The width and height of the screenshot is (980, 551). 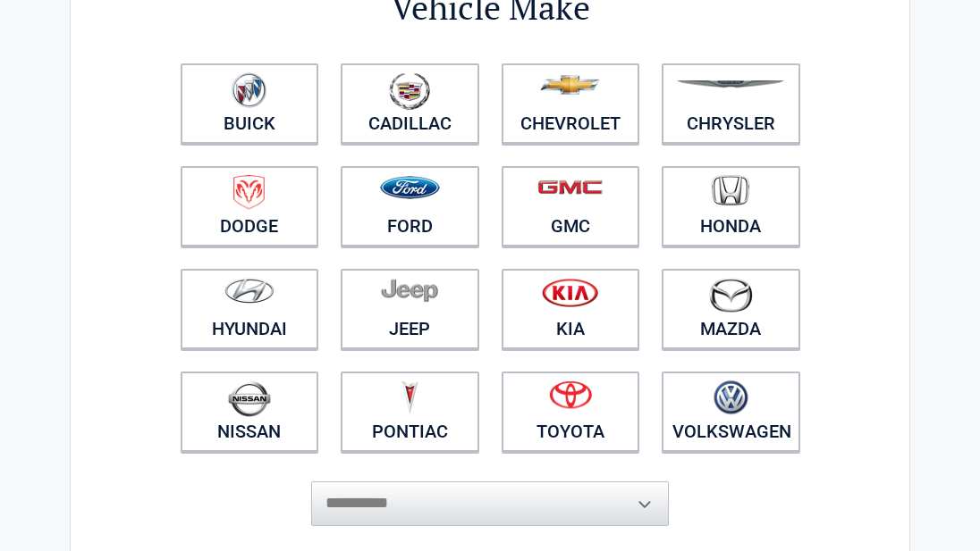 I want to click on a: Ford, so click(x=410, y=206).